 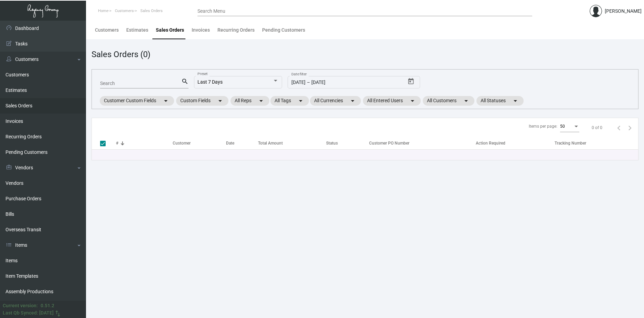 I want to click on mat-chip: All Statuses, so click(x=500, y=101).